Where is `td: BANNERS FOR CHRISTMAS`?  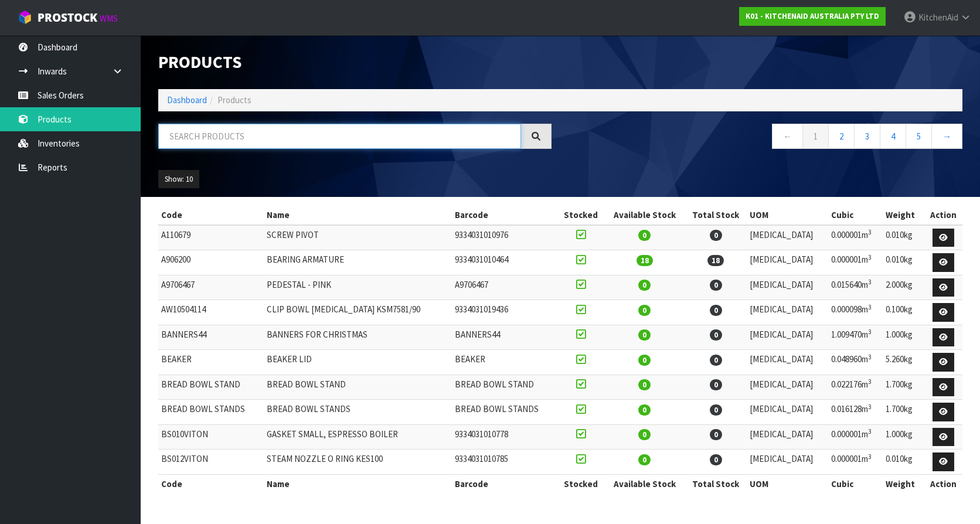
td: BANNERS FOR CHRISTMAS is located at coordinates (357, 337).